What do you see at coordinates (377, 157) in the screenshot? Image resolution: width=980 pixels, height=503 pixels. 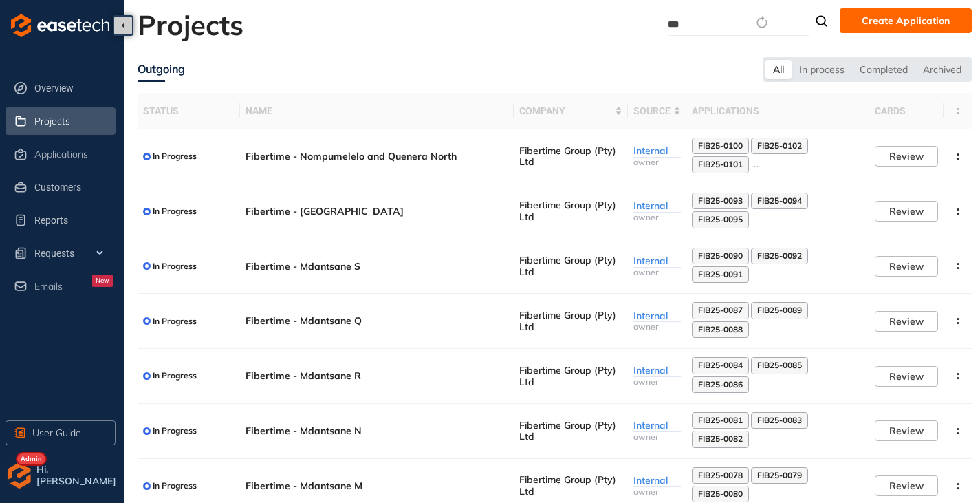 I see `span: Fibertime - Nompumelelo and Quenera North` at bounding box center [377, 157].